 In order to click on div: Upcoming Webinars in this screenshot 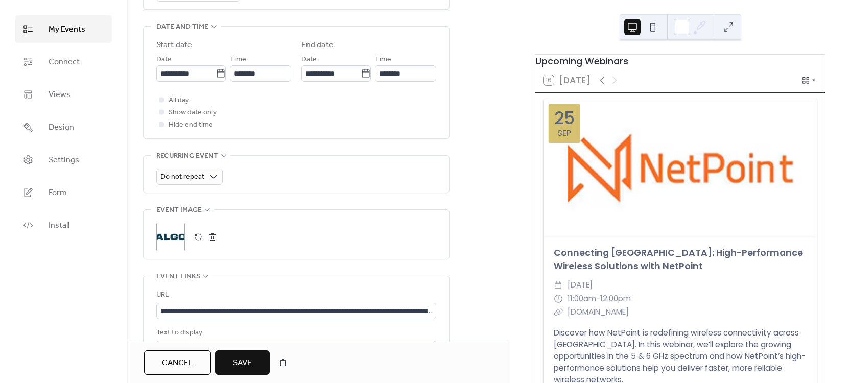, I will do `click(680, 61)`.